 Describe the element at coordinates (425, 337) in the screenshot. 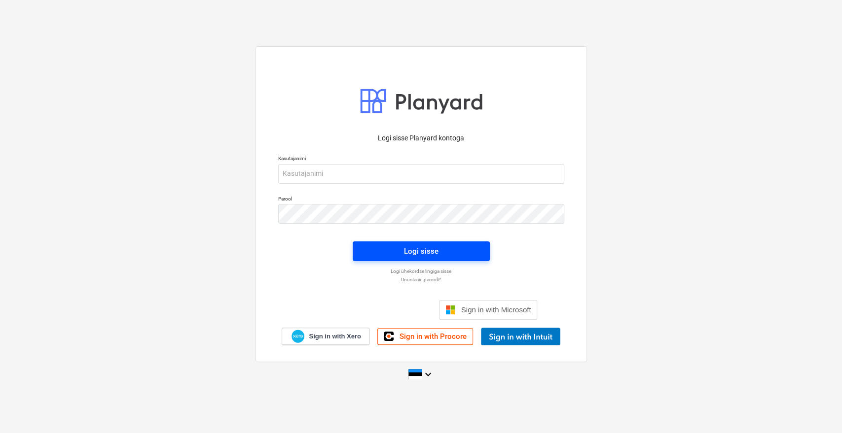

I see `a: Sign in with Procore` at that location.